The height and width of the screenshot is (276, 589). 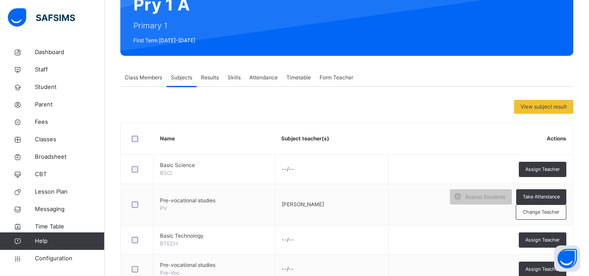 I want to click on span: PV, so click(x=164, y=208).